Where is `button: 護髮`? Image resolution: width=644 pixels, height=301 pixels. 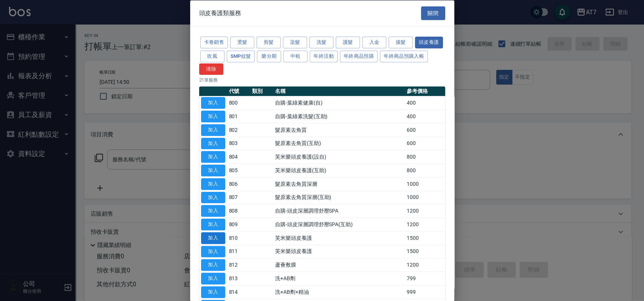
button: 護髮 is located at coordinates (348, 42).